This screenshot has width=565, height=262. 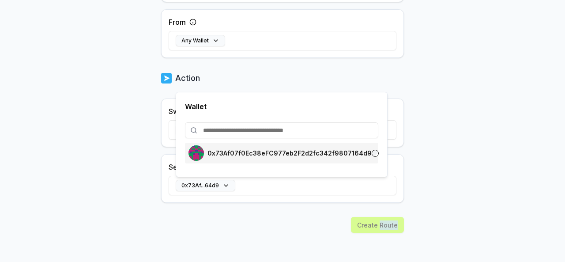 I want to click on label: Swap to, so click(x=182, y=111).